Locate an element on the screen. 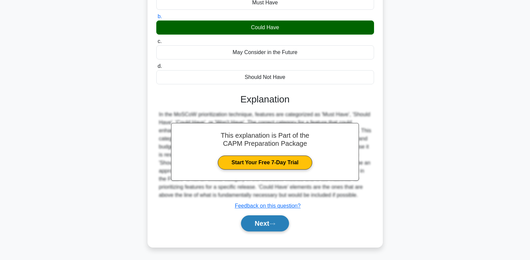  div: Should Not Have is located at coordinates (265, 77).